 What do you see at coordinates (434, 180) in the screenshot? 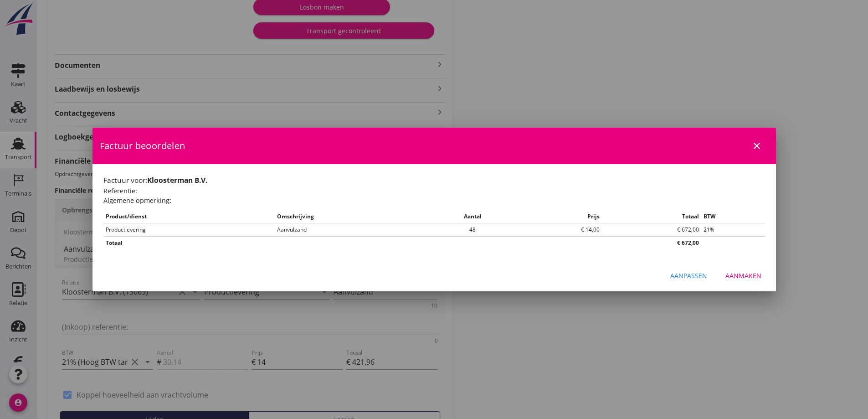
I see `h1: Factuur voor:` at bounding box center [434, 180].